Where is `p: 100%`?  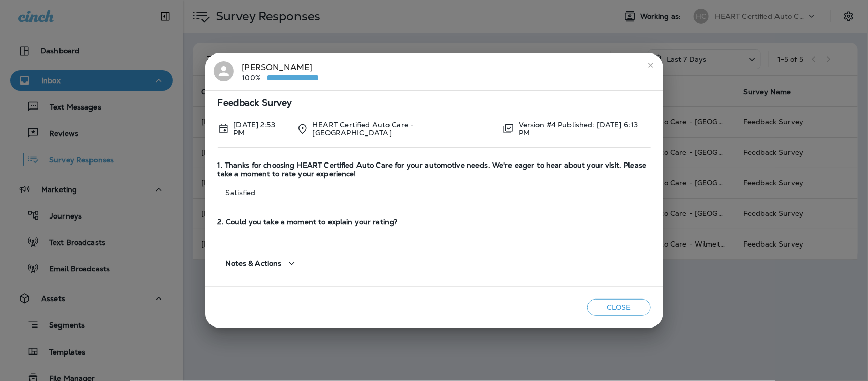
p: 100% is located at coordinates (255, 78).